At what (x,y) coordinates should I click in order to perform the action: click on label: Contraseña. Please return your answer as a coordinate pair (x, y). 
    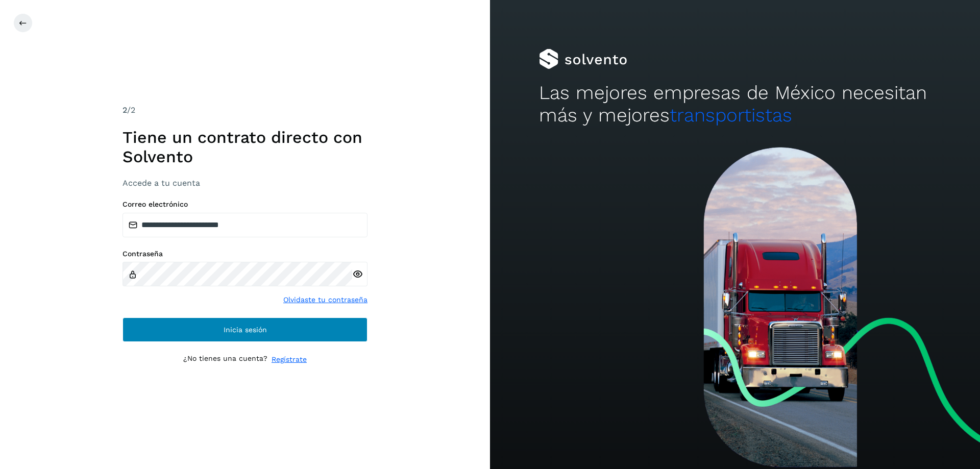
    Looking at the image, I should click on (245, 254).